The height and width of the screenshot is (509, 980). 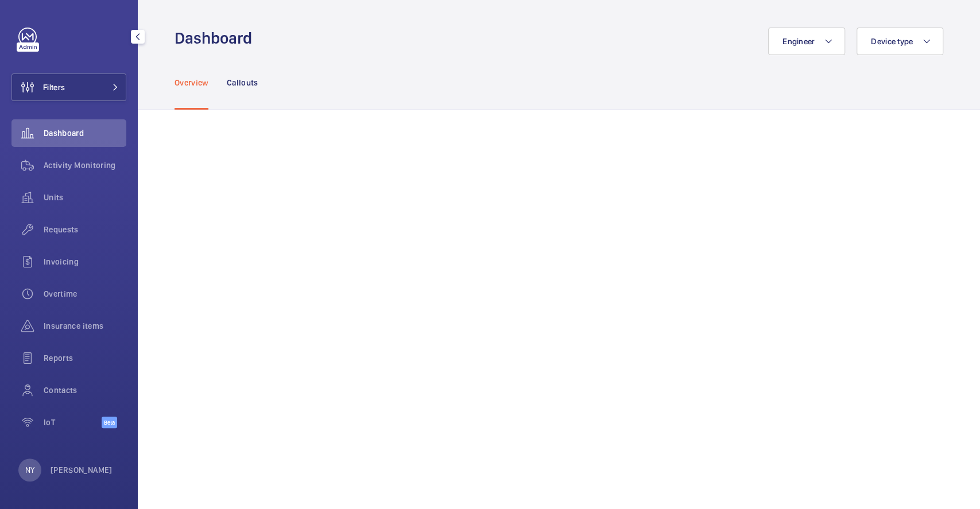 What do you see at coordinates (54, 87) in the screenshot?
I see `span: Filters` at bounding box center [54, 87].